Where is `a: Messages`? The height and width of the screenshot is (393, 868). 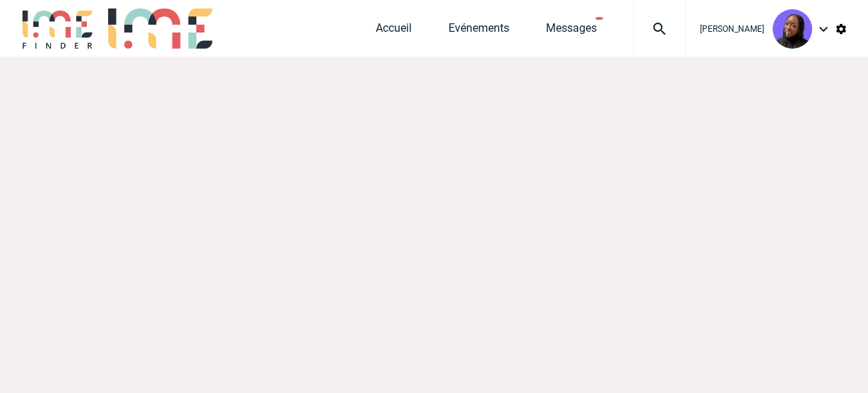 a: Messages is located at coordinates (571, 31).